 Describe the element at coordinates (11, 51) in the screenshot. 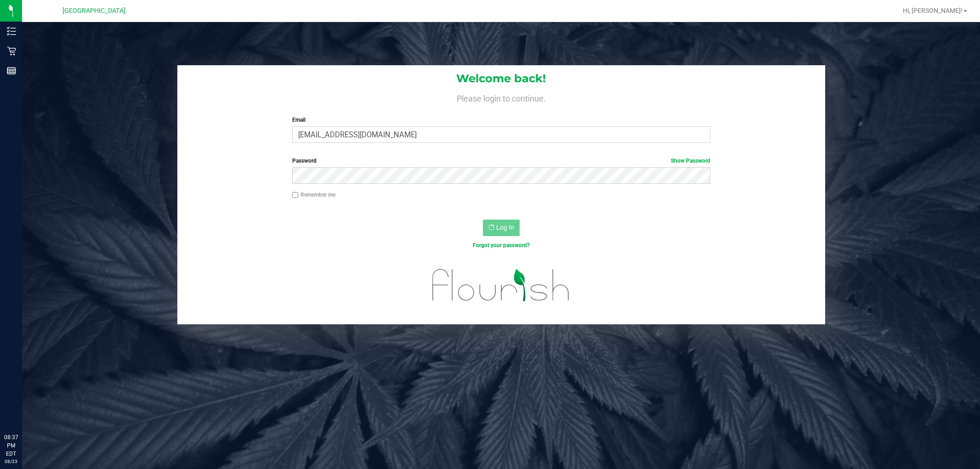

I see `inline-svg: Retail` at that location.